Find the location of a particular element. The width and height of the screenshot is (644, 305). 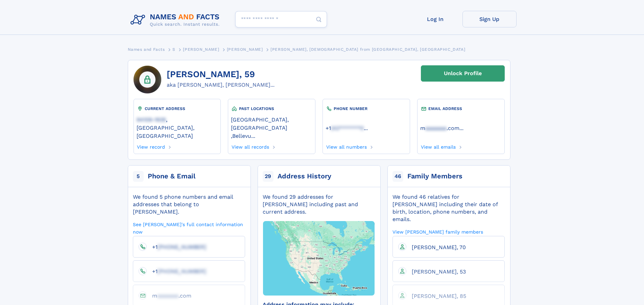

a: Bellevu... is located at coordinates (243, 135).